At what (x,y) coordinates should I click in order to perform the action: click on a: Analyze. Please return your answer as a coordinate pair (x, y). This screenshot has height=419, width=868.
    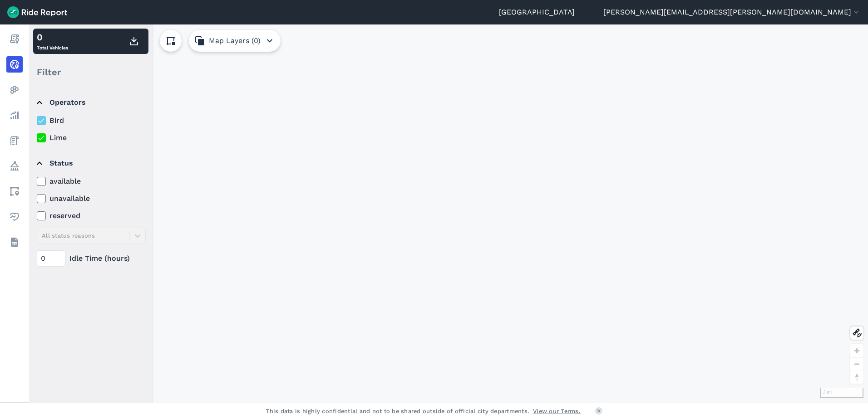
    Looking at the image, I should click on (15, 115).